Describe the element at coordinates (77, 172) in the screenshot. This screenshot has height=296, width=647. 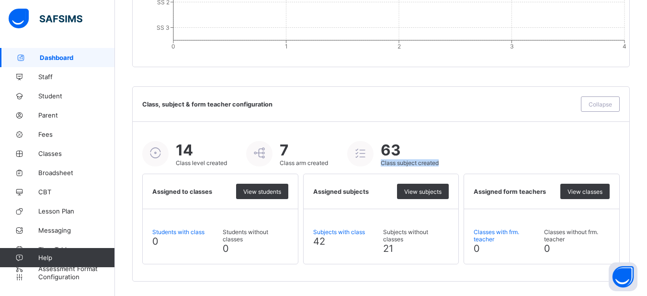
I see `span: Broadsheet` at that location.